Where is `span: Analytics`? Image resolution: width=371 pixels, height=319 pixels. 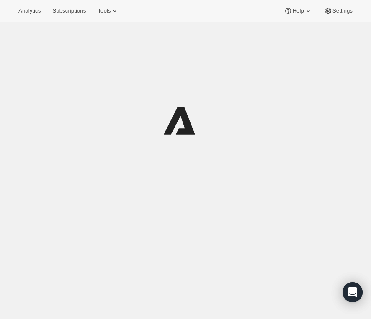
span: Analytics is located at coordinates (29, 11).